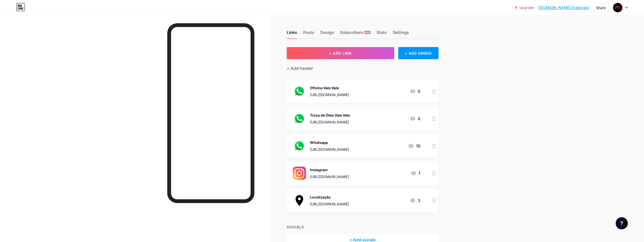  What do you see at coordinates (299, 91) in the screenshot?
I see `img: Oficina Vale Vale` at bounding box center [299, 91].